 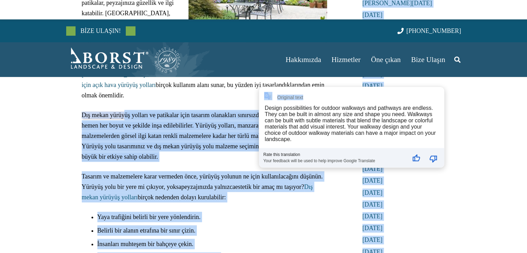 I want to click on div: Your feedback will be used to help improve Google Translate, so click(x=334, y=160).